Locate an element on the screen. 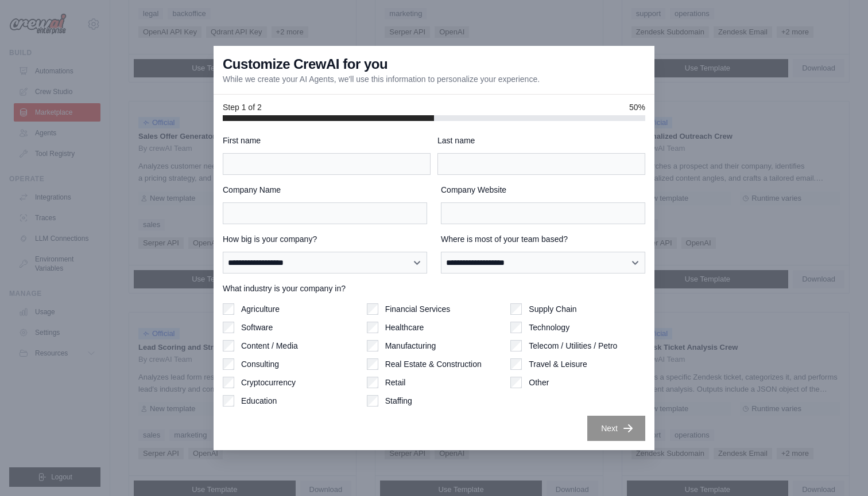 This screenshot has width=868, height=496. label: Other is located at coordinates (539, 383).